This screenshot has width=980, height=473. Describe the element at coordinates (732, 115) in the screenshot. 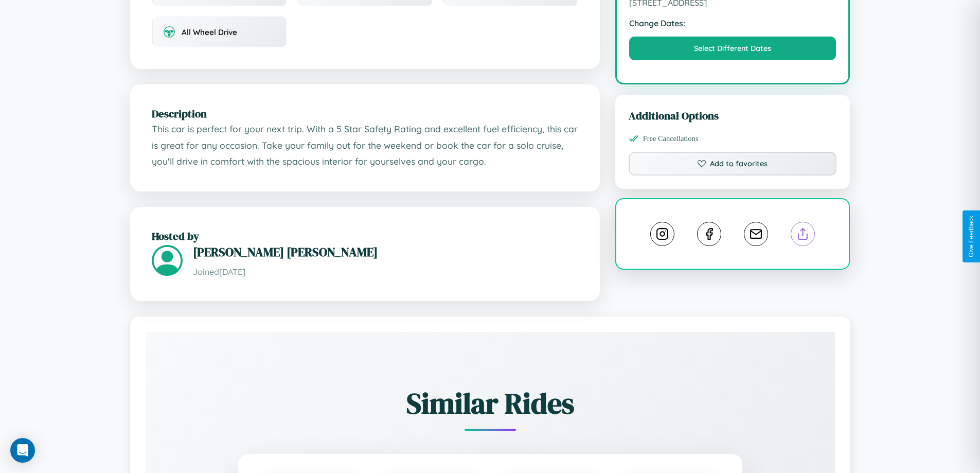

I see `h3: Additional Options` at that location.